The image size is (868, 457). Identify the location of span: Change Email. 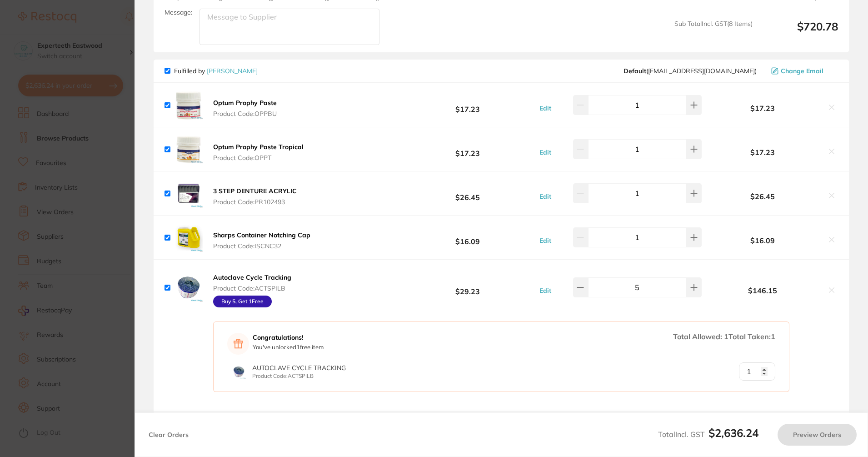
(803, 71).